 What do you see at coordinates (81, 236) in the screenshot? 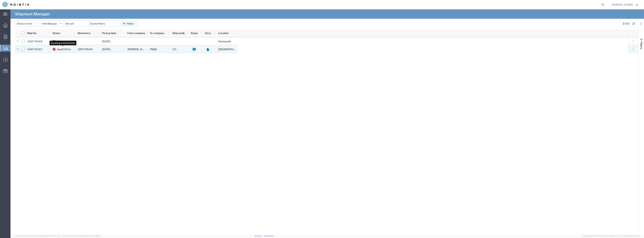
I see `span: Client: 2025.19.0-129fbcf` at bounding box center [81, 236].